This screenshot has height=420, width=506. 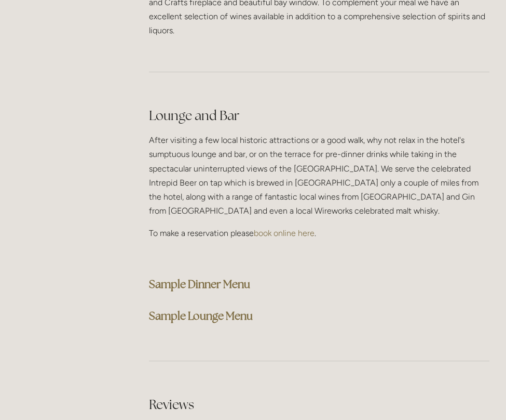 What do you see at coordinates (284, 233) in the screenshot?
I see `a: book online here` at bounding box center [284, 233].